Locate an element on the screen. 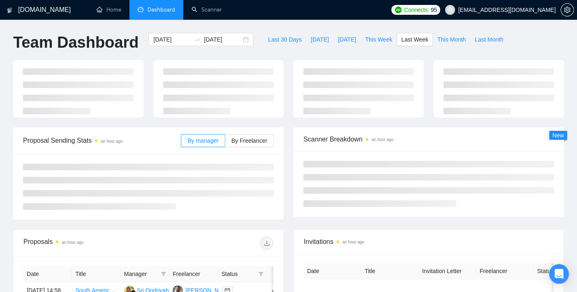  span: This Month is located at coordinates (451, 39).